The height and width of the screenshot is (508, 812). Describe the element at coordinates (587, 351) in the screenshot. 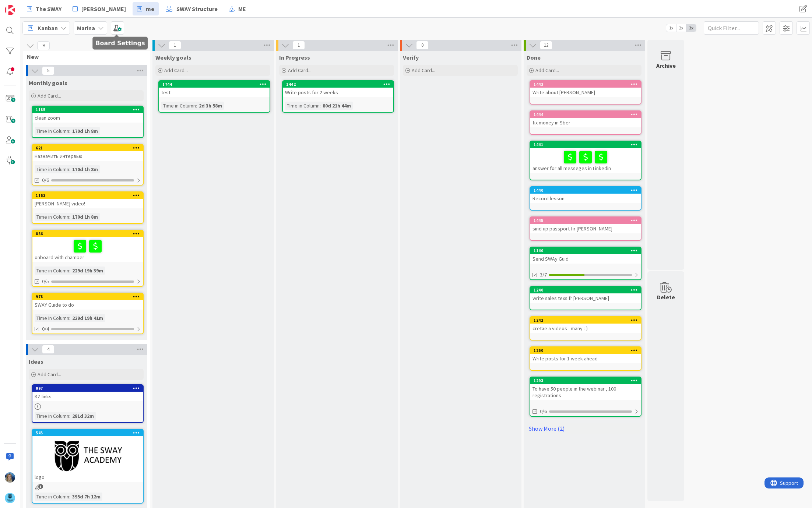

I see `div: 1260` at that location.